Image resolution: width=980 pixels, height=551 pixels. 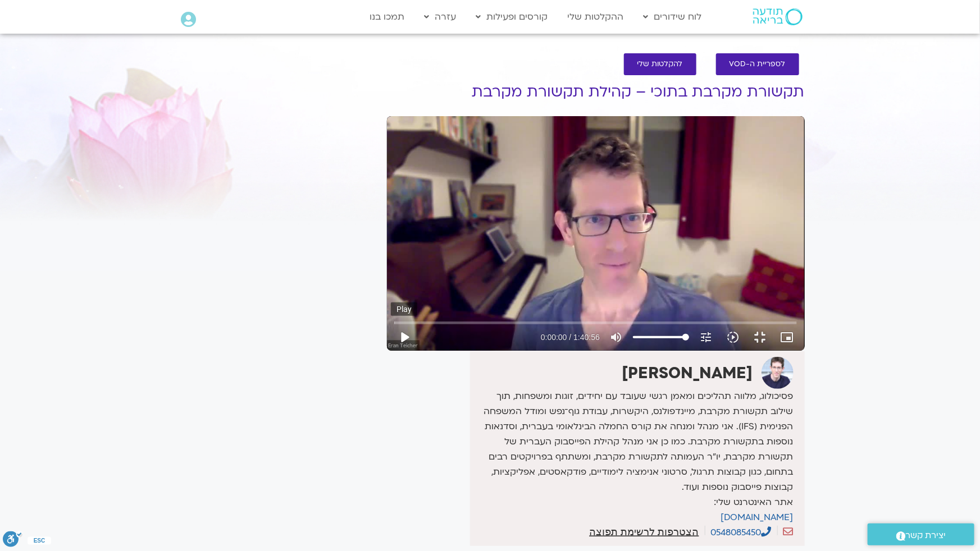 What do you see at coordinates (660, 64) in the screenshot?
I see `span: להקלטות שלי` at bounding box center [660, 64].